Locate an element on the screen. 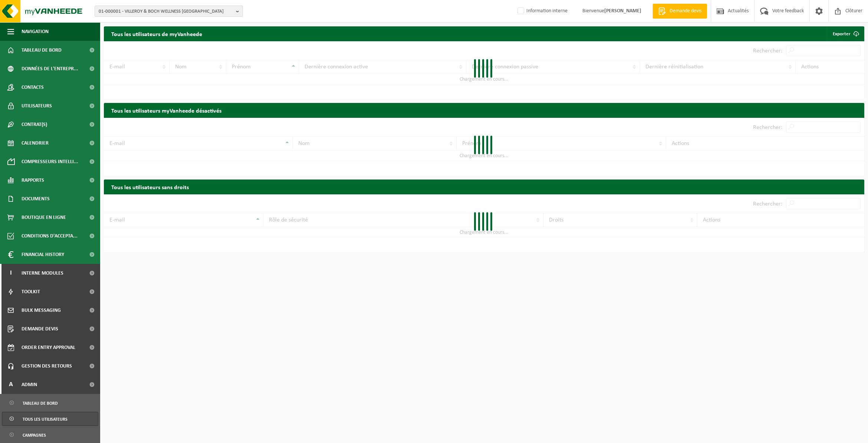 This screenshot has width=868, height=443. a: Exporter is located at coordinates (845, 34).